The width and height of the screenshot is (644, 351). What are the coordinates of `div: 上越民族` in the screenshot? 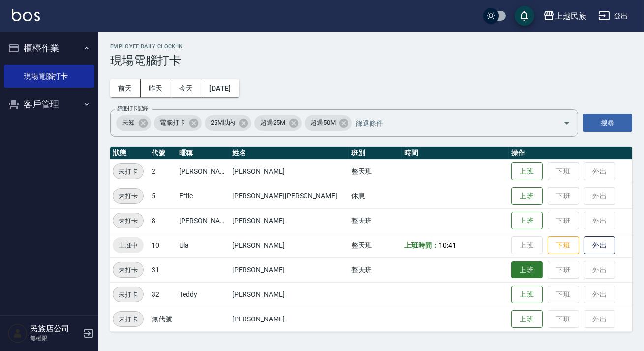 It's located at (571, 16).